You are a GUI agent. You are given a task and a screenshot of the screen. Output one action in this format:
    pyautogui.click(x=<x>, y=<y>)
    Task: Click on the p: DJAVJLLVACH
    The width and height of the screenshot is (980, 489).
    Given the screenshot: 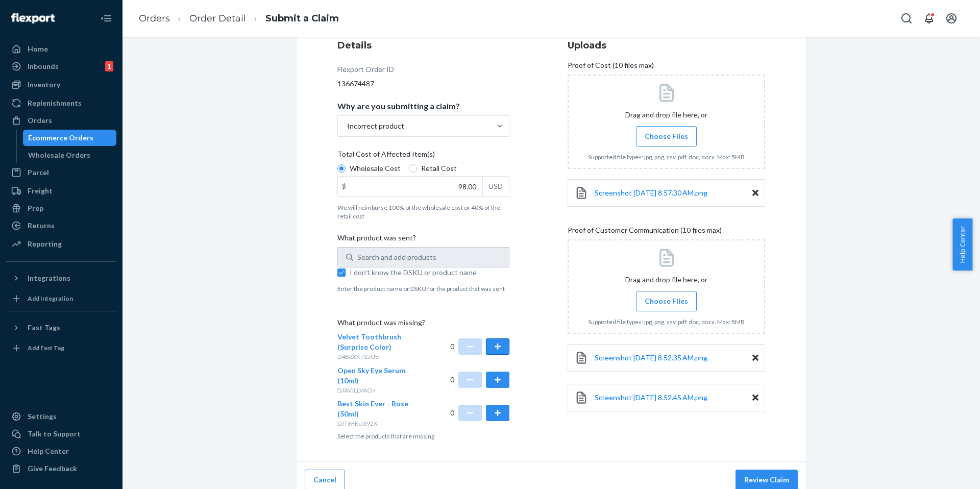 What is the action you would take?
    pyautogui.click(x=380, y=390)
    